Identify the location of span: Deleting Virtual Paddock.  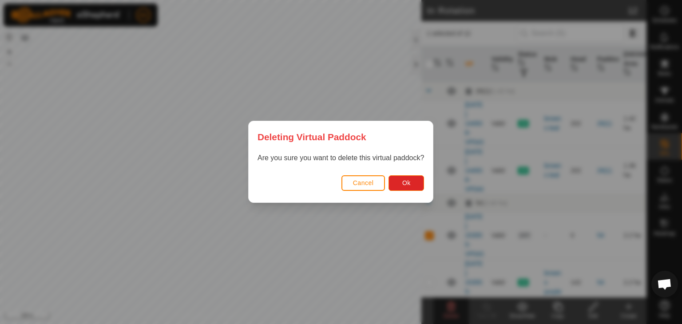
(312, 137).